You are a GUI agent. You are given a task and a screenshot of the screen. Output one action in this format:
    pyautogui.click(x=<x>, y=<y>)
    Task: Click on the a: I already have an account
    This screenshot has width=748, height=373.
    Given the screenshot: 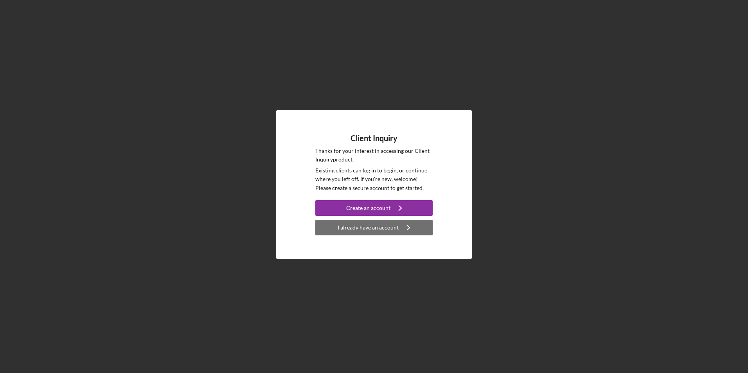 What is the action you would take?
    pyautogui.click(x=374, y=228)
    